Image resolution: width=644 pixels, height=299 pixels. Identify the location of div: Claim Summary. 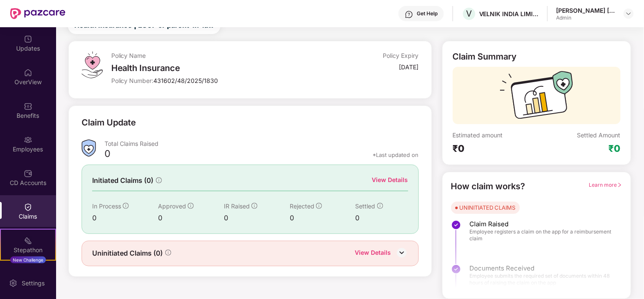
(485, 57).